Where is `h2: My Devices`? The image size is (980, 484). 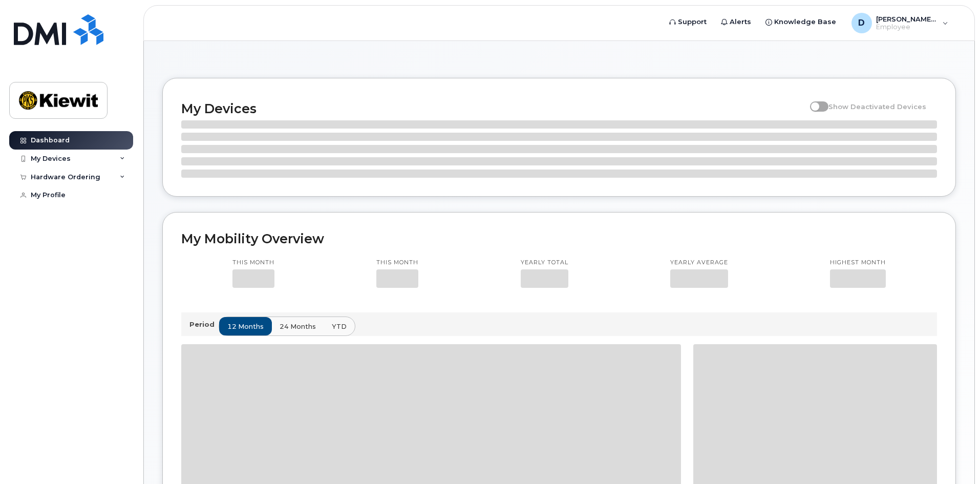 h2: My Devices is located at coordinates (493, 108).